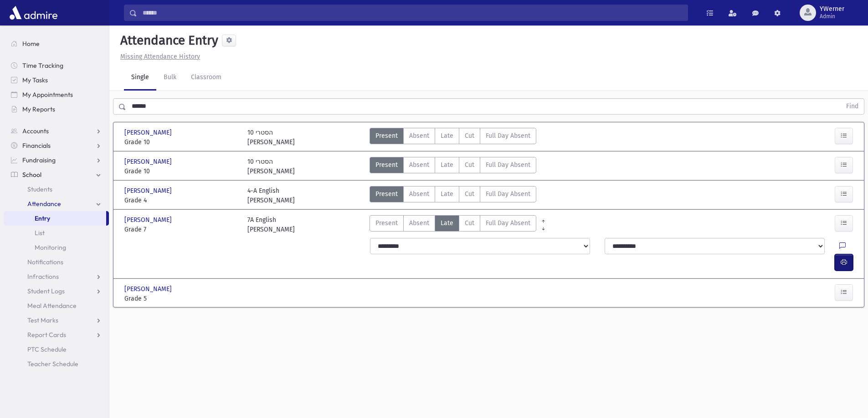 This screenshot has height=418, width=868. Describe the element at coordinates (170, 78) in the screenshot. I see `a: Bulk` at that location.